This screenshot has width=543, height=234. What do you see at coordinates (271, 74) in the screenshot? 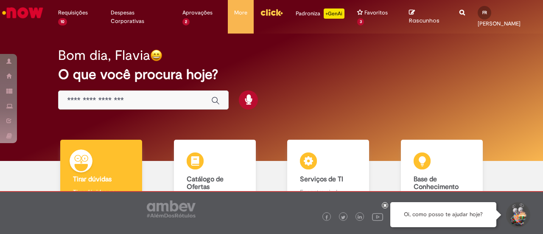
I see `h2: O que você procura hoje?` at bounding box center [271, 74].